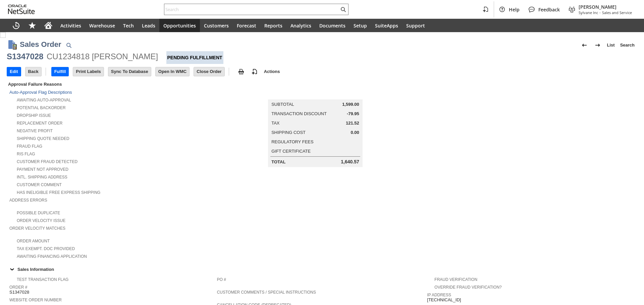  I want to click on td: Sales Information, so click(322, 270).